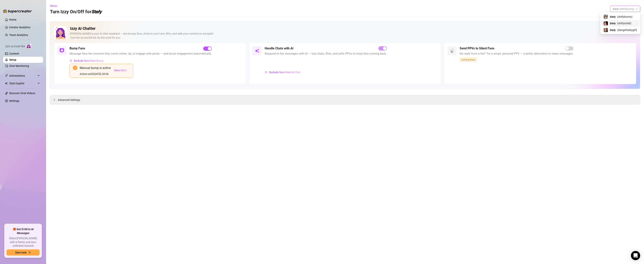 This screenshot has height=264, width=644. Describe the element at coordinates (120, 70) in the screenshot. I see `button: View Stats` at that location.